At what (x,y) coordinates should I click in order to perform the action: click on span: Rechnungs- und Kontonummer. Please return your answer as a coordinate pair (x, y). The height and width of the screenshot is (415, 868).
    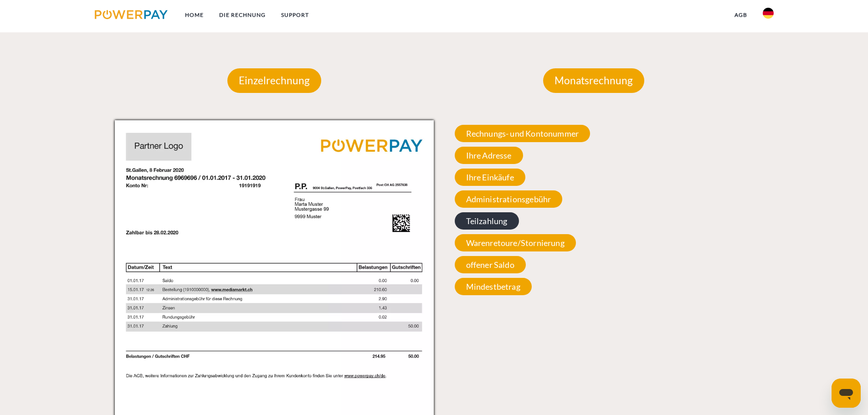
    Looking at the image, I should click on (523, 133).